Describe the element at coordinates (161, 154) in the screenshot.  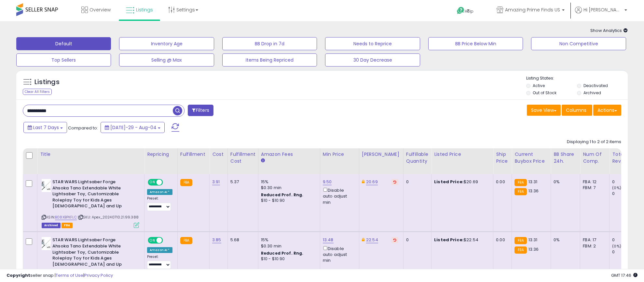
I see `div: Repricing` at that location.